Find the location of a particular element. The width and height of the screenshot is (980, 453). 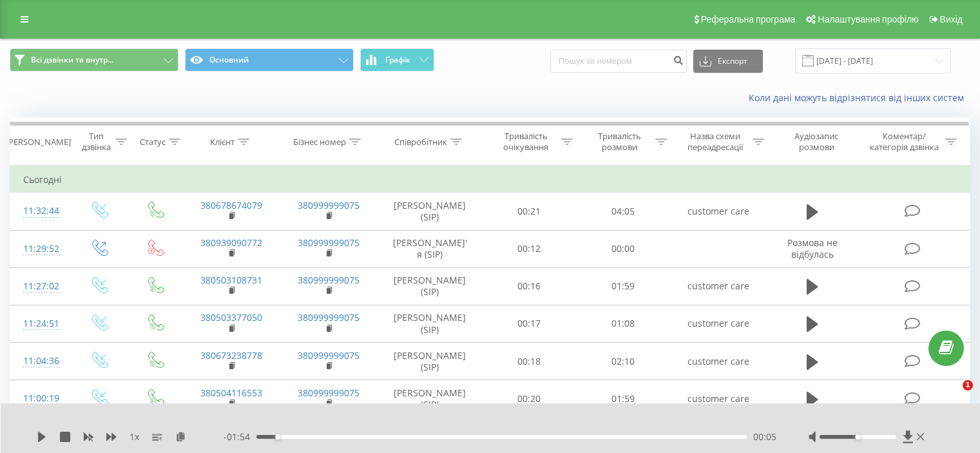

div: Аудіозапис розмови is located at coordinates (816, 141).